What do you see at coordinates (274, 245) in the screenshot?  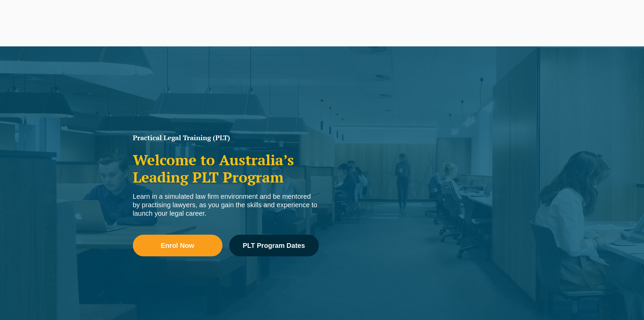 I see `a: PLT Program Dates` at bounding box center [274, 245].